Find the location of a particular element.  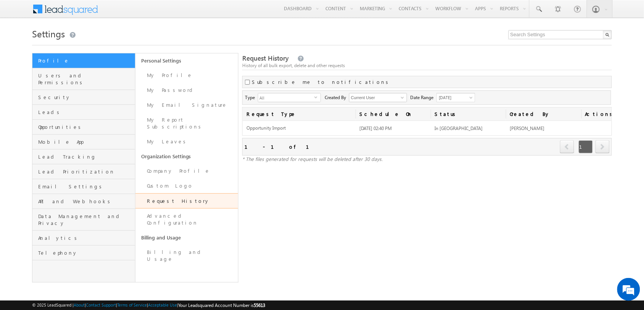

span: API and Webhooks is located at coordinates (85, 202).